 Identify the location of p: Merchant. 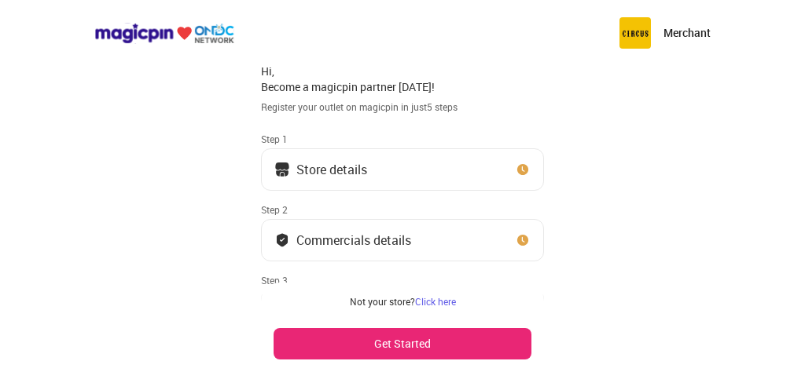
(687, 33).